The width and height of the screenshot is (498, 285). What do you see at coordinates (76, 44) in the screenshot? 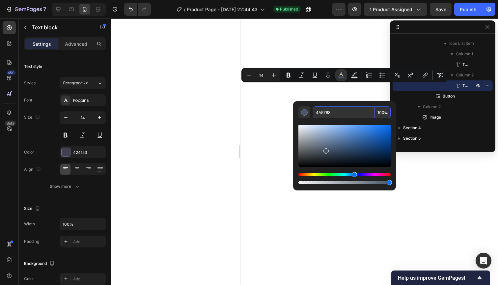
I see `p: Advanced` at bounding box center [76, 44].